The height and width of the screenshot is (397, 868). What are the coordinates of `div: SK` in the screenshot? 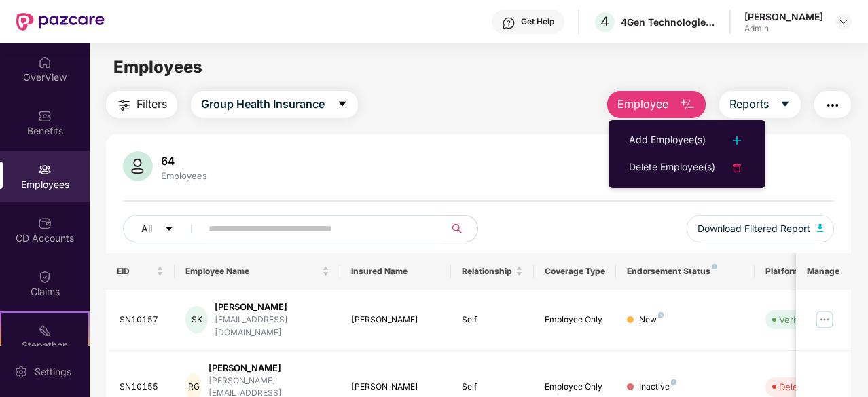 It's located at (196, 319).